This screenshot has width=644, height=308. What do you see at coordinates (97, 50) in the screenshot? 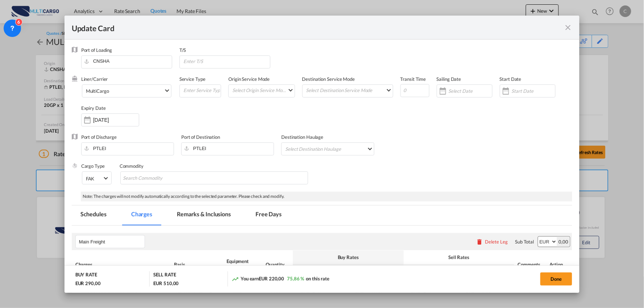
I see `label: Port of Loading` at bounding box center [97, 50].